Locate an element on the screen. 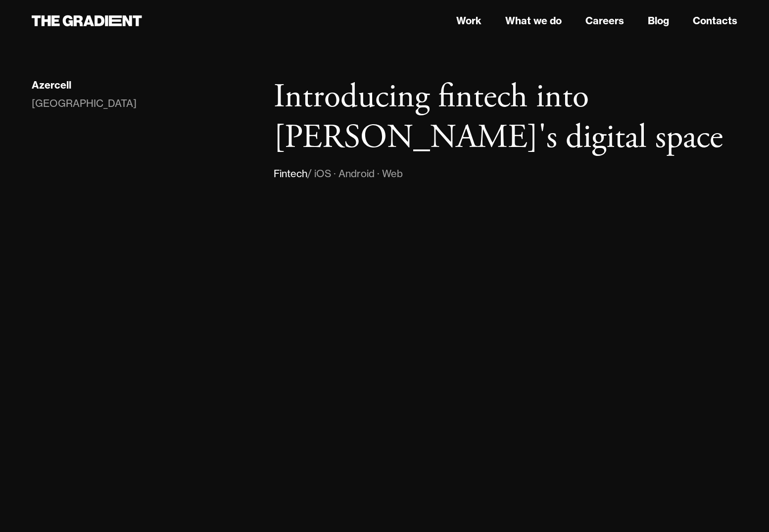 This screenshot has width=769, height=532. div: Fintech is located at coordinates (290, 173).